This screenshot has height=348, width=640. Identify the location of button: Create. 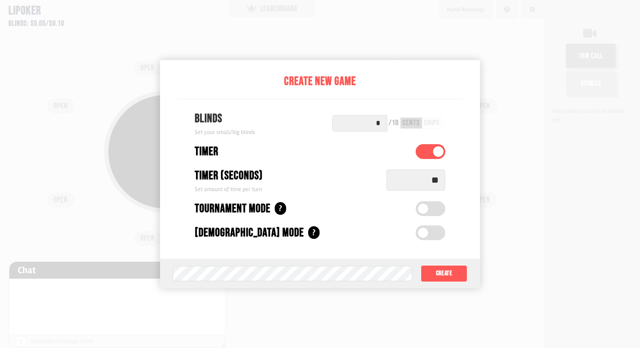
(444, 274).